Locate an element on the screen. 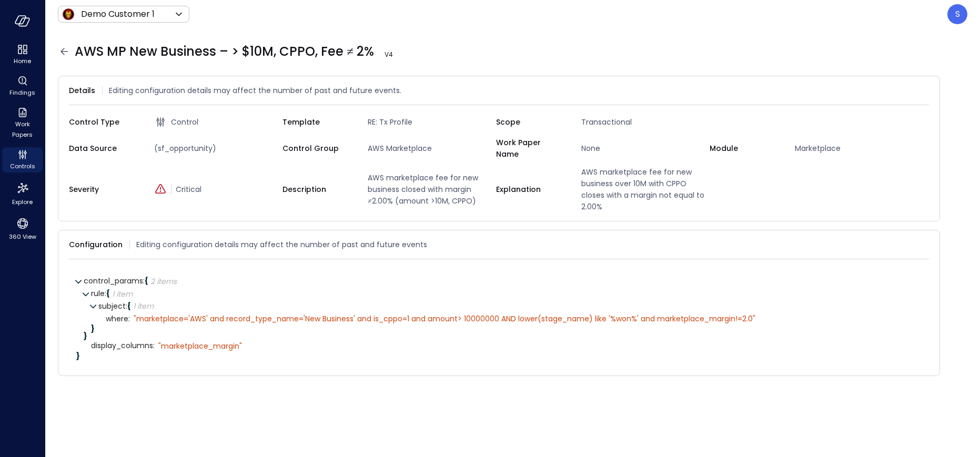  span: RE: Tx Profile is located at coordinates (430, 122).